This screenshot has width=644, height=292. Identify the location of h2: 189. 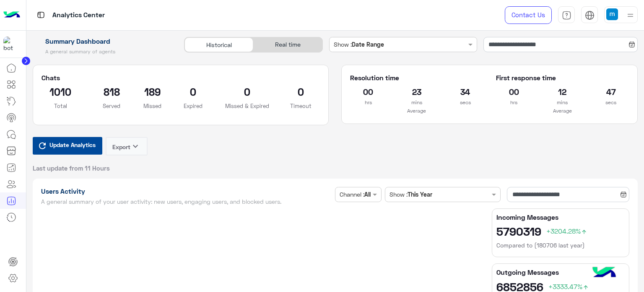
(152, 92).